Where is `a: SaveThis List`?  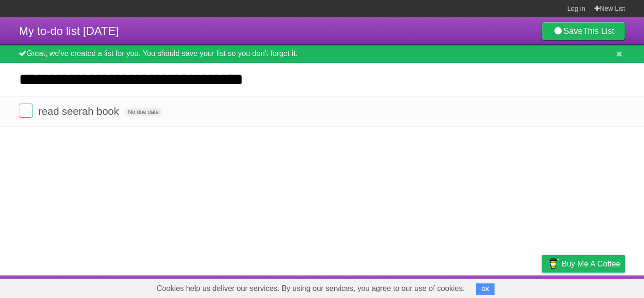
a: SaveThis List is located at coordinates (583, 31).